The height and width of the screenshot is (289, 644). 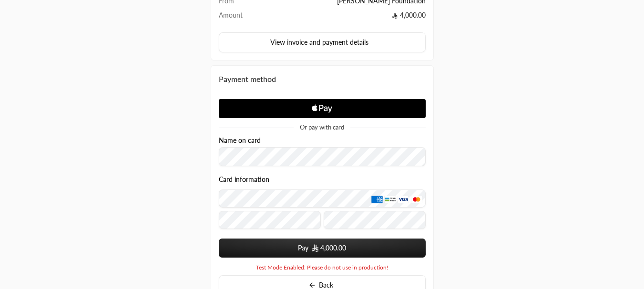 What do you see at coordinates (244, 180) in the screenshot?
I see `legend: Card information` at bounding box center [244, 180].